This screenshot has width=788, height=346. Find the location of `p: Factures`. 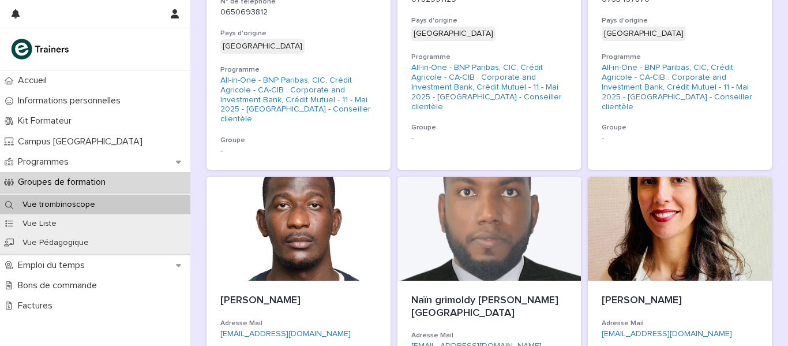

p: Factures is located at coordinates (37, 305).